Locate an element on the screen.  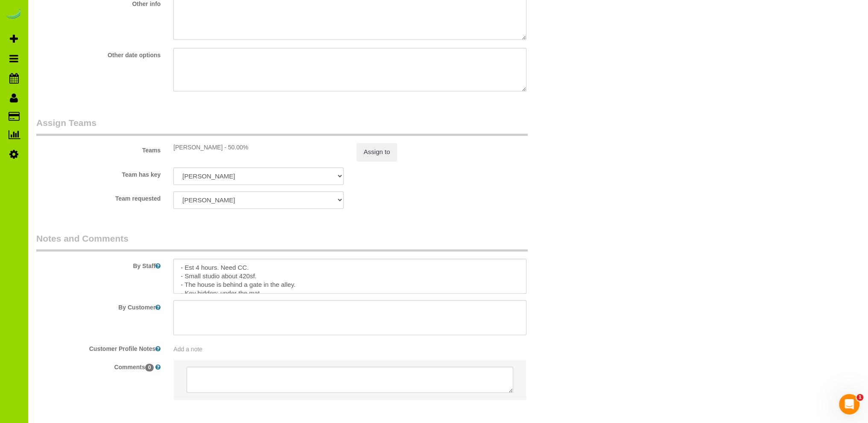
img: Automaid Logo is located at coordinates (14, 14).